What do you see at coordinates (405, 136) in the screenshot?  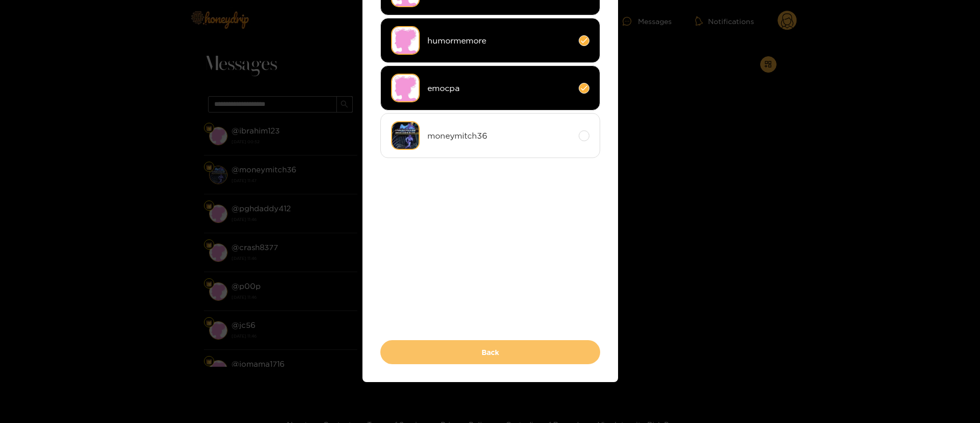 I see `img: ufrtz-img_3437.jpeg` at bounding box center [405, 136].